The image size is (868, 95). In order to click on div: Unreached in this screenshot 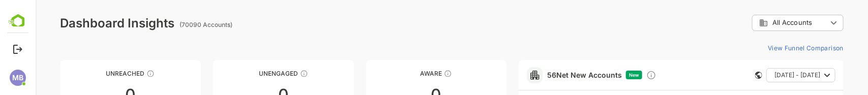, I will do `click(94, 73)`.